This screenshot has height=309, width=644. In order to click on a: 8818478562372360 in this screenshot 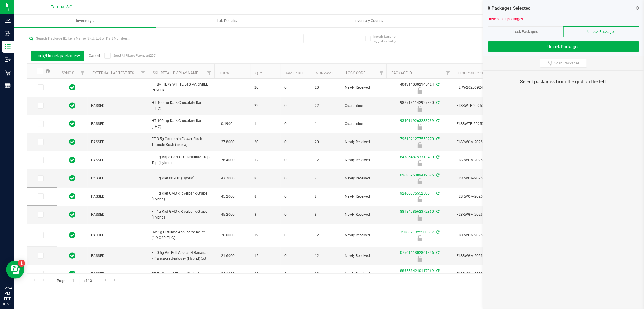, I will do `click(417, 212)`.